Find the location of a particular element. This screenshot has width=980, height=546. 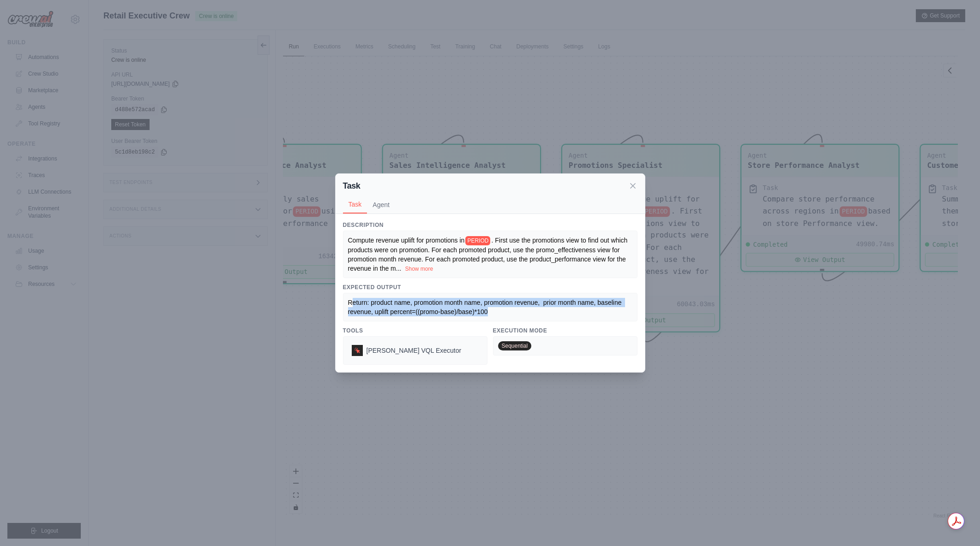

span: Sequential is located at coordinates (514, 346).